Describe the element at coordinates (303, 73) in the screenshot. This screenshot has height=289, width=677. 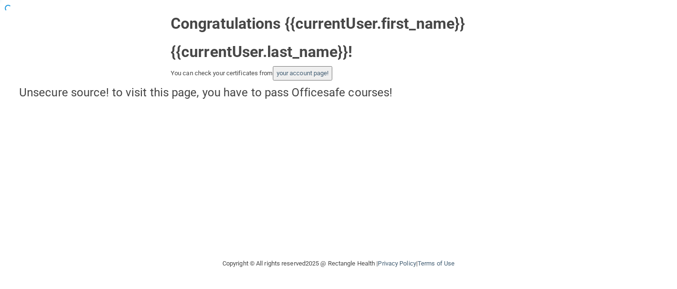
I see `a: your account page!` at that location.